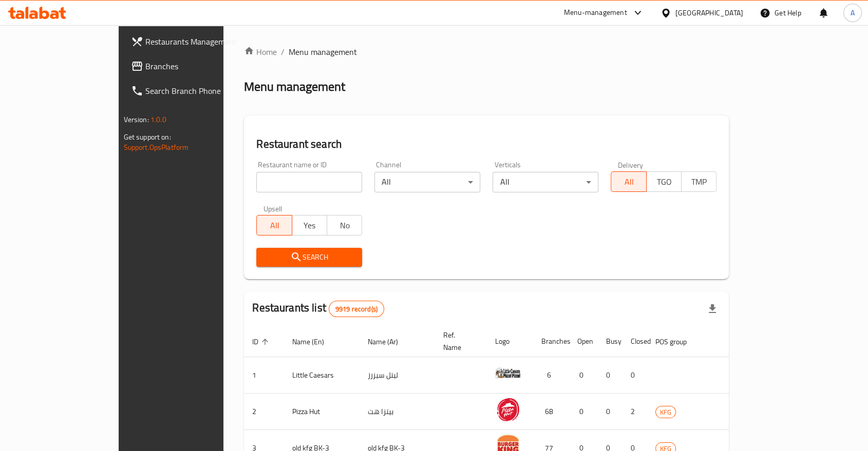  What do you see at coordinates (458, 341) in the screenshot?
I see `span: Ref. Name` at bounding box center [458, 341].